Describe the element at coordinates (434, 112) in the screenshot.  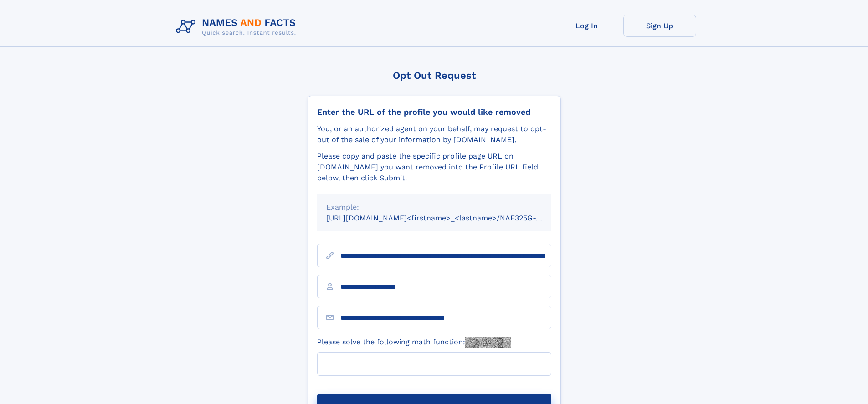
I see `div: Enter the URL of the profile you would like removed` at that location.